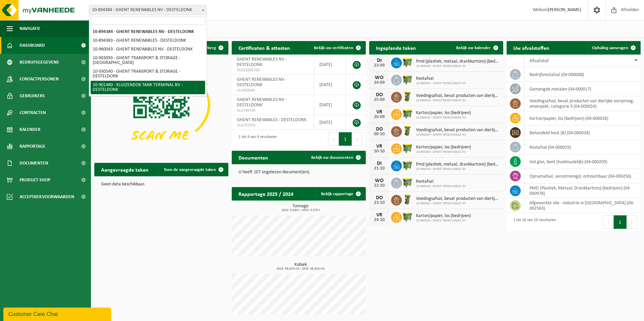  I want to click on td: PMD (Plastiek, Metaal, Drankkartons) (bedrijven) (04-000978), so click(582, 191).